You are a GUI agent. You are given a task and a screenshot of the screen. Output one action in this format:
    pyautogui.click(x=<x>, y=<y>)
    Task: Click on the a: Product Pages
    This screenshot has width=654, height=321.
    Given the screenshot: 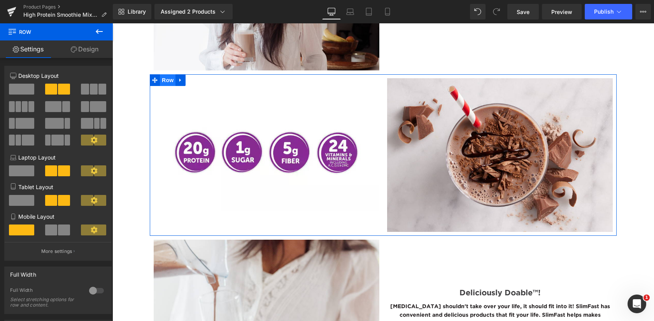 What is the action you would take?
    pyautogui.click(x=68, y=7)
    